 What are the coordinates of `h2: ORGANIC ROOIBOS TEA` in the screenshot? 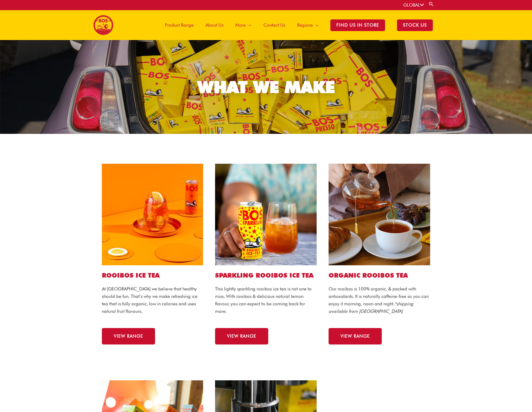 It's located at (379, 275).